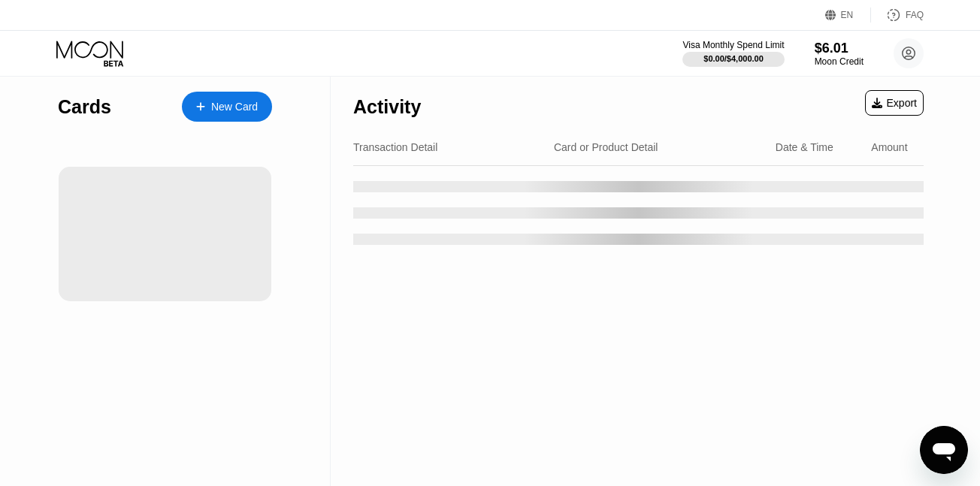  I want to click on div: $0.00 / $4,000.00, so click(733, 59).